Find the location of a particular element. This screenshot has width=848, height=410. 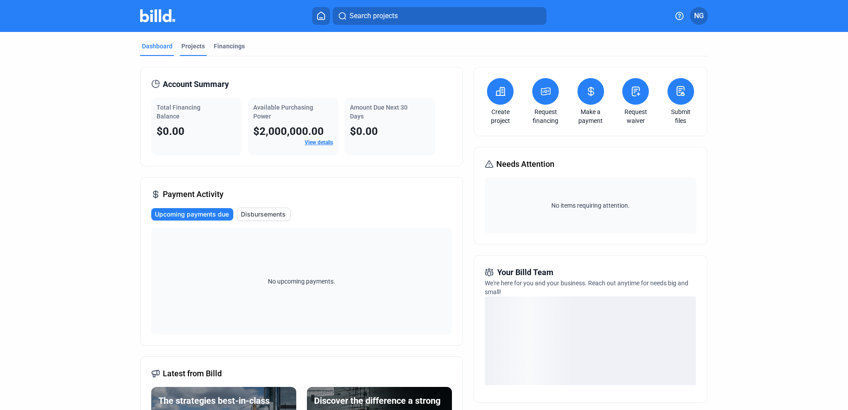

span: Latest from Billd is located at coordinates (192, 373).